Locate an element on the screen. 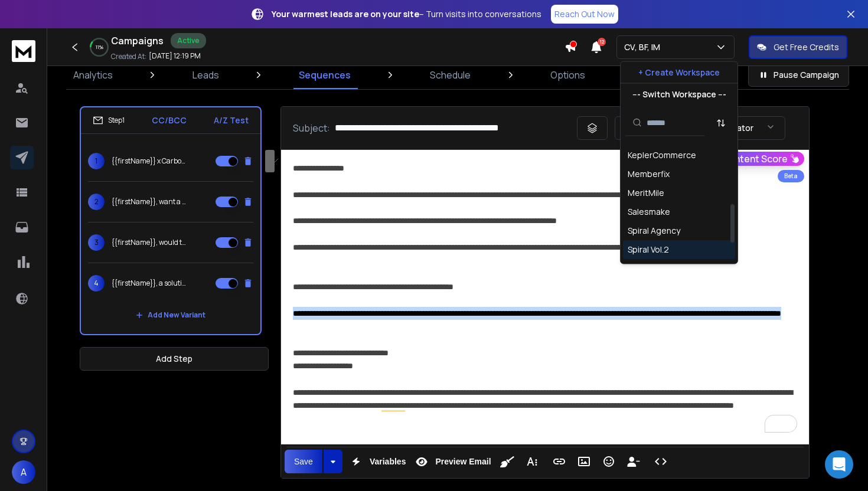 This screenshot has height=491, width=868. p: CC/BCC is located at coordinates (169, 120).